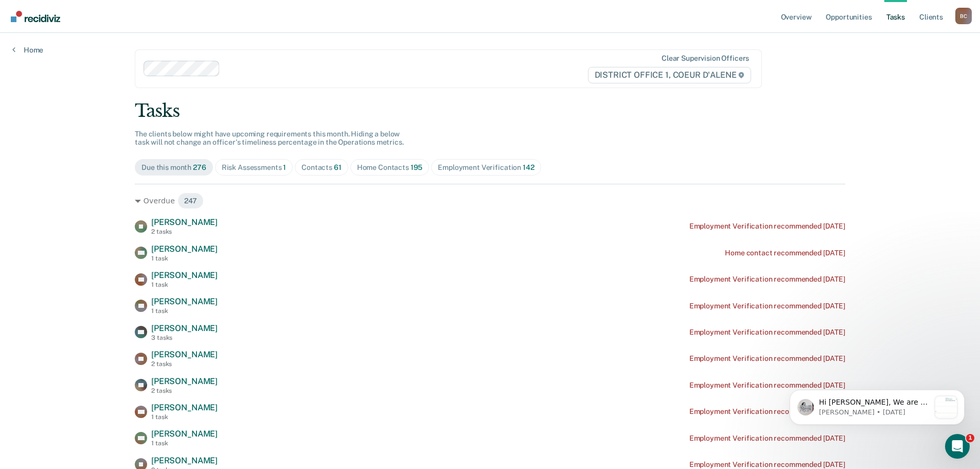 The image size is (980, 469). I want to click on img: Profile image for Kim, so click(31, 38).